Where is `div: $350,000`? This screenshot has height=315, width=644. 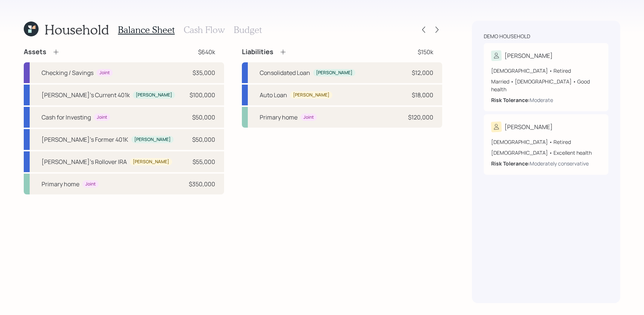
div: $350,000 is located at coordinates (202, 184).